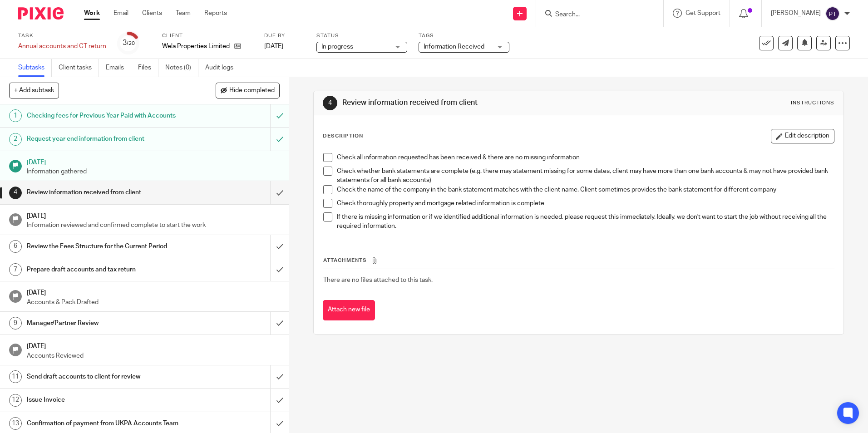 This screenshot has height=433, width=868. What do you see at coordinates (148, 68) in the screenshot?
I see `a: Files` at bounding box center [148, 68].